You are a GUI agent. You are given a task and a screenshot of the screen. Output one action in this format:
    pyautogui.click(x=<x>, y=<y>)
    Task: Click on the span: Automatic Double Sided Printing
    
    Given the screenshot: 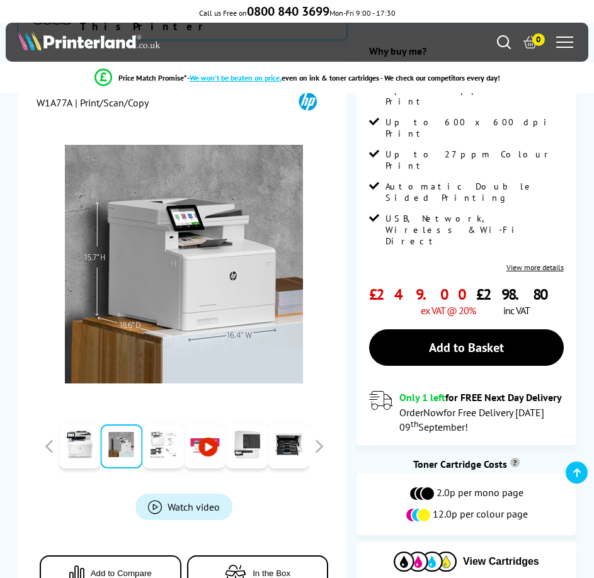 What is the action you would take?
    pyautogui.click(x=474, y=192)
    